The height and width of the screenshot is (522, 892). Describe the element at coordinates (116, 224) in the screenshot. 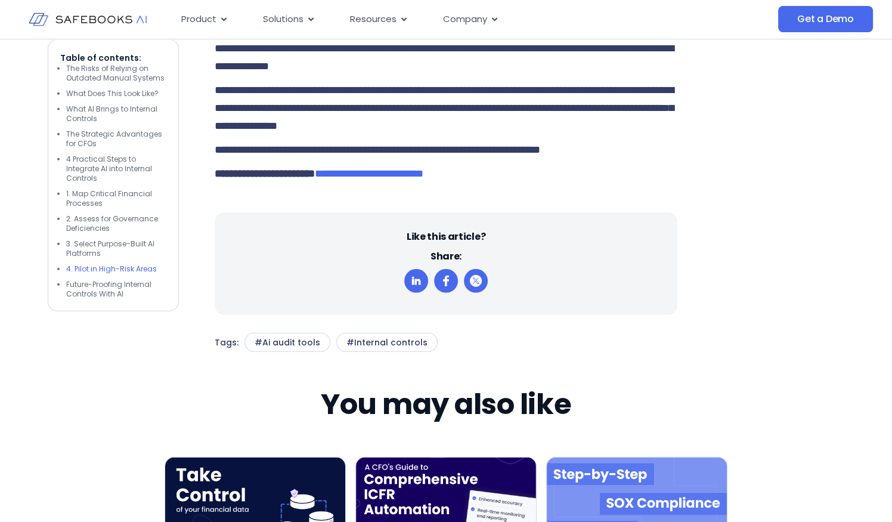

I see `li: 2. Assess for Governance Deficiencies` at that location.